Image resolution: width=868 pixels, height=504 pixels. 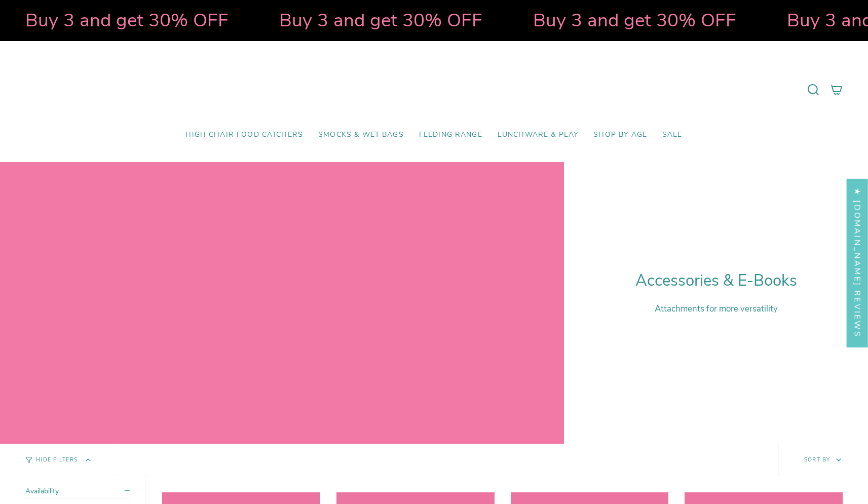 What do you see at coordinates (434, 90) in the screenshot?
I see `a: Mumma’s Little Helpers` at bounding box center [434, 90].